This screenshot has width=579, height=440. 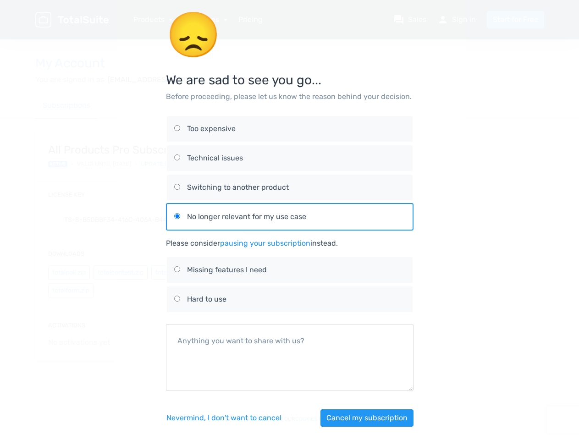 What do you see at coordinates (290, 270) in the screenshot?
I see `label: Missing features I need` at bounding box center [290, 270].